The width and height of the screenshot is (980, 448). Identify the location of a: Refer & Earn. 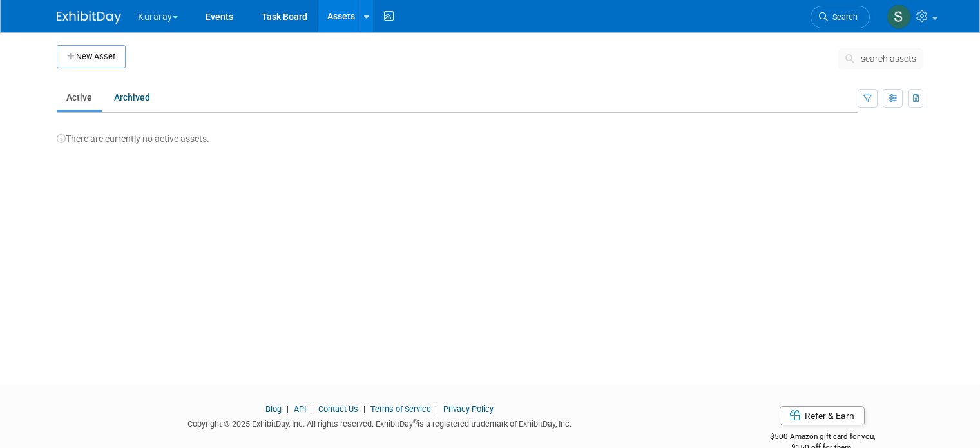
(822, 415).